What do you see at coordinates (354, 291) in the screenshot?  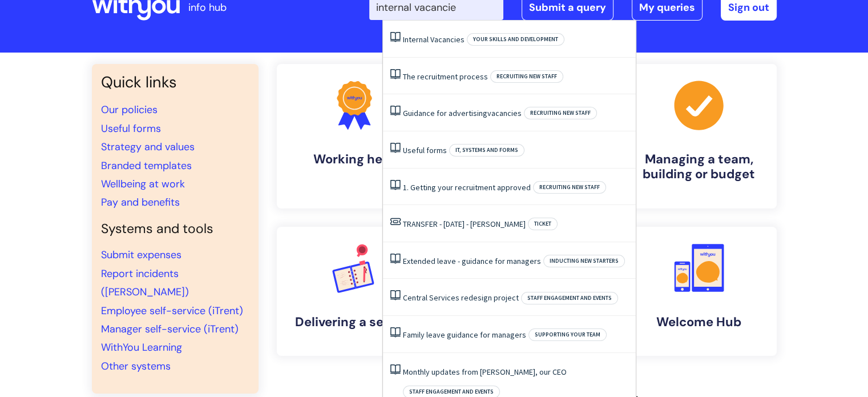 I see `a: Delivering a service` at bounding box center [354, 291].